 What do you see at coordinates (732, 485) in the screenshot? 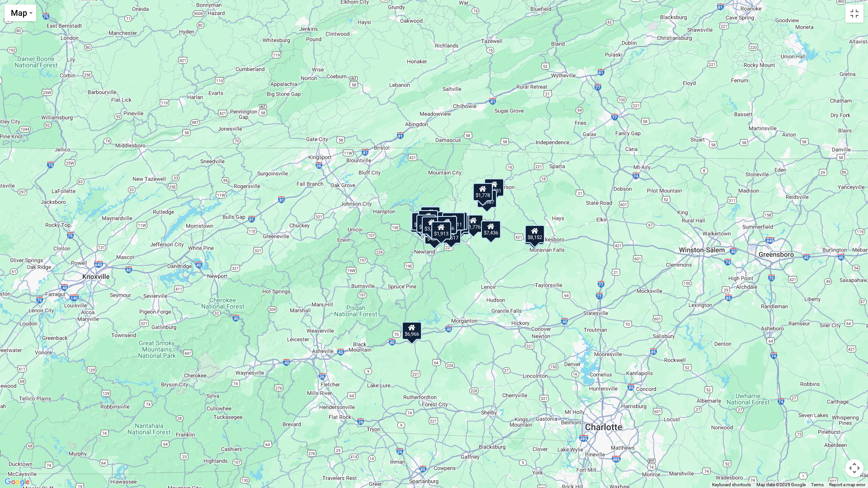
I see `button: Keyboard shortcuts` at bounding box center [732, 485].